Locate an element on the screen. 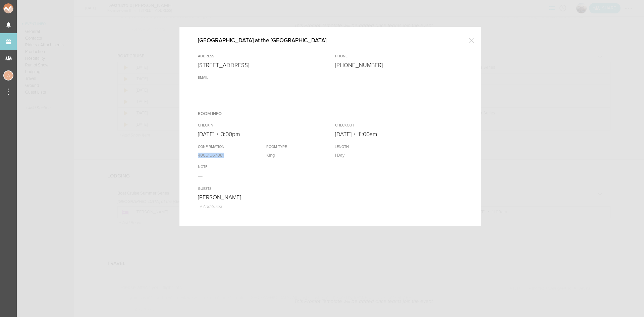 Image resolution: width=644 pixels, height=317 pixels. p: 1 Day is located at coordinates (357, 155).